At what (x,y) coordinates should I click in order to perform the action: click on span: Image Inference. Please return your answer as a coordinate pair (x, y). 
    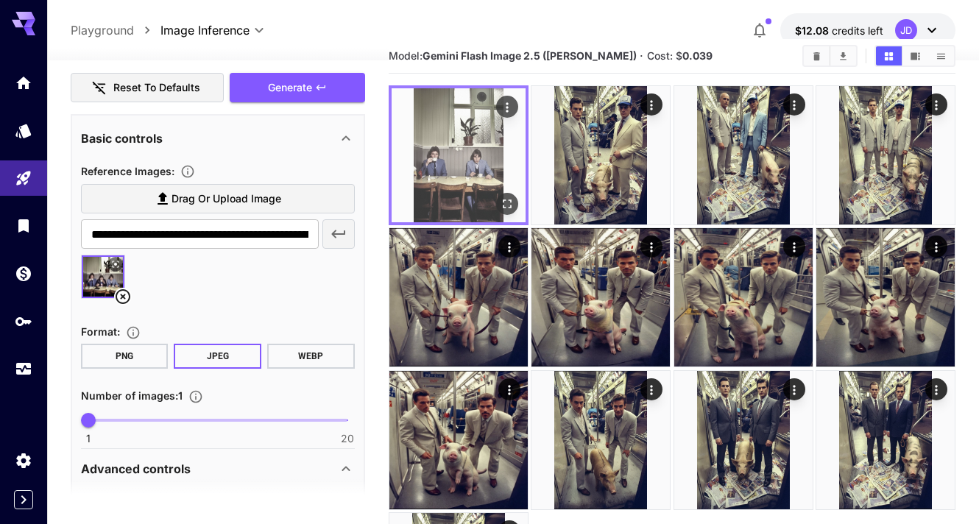
    Looking at the image, I should click on (205, 30).